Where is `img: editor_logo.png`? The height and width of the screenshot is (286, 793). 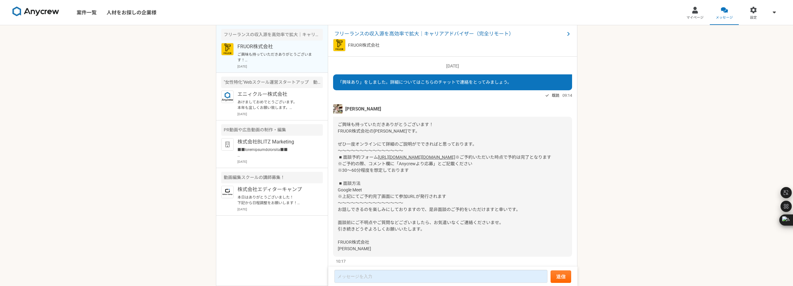
img: editor_logo.png is located at coordinates (227, 192).